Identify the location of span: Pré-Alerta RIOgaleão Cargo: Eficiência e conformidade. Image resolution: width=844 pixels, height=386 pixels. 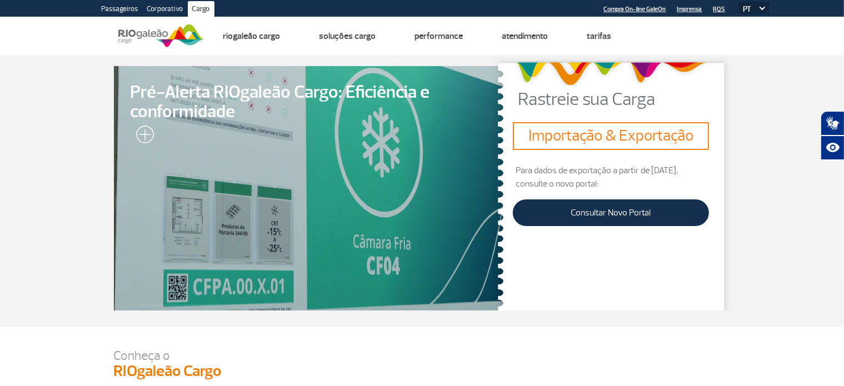
(309, 102).